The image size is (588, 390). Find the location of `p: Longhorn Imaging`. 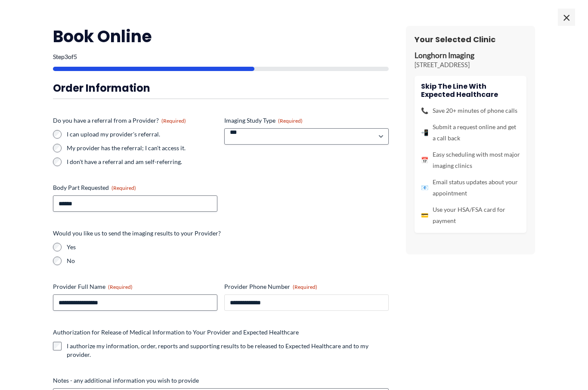

p: Longhorn Imaging is located at coordinates (471, 56).